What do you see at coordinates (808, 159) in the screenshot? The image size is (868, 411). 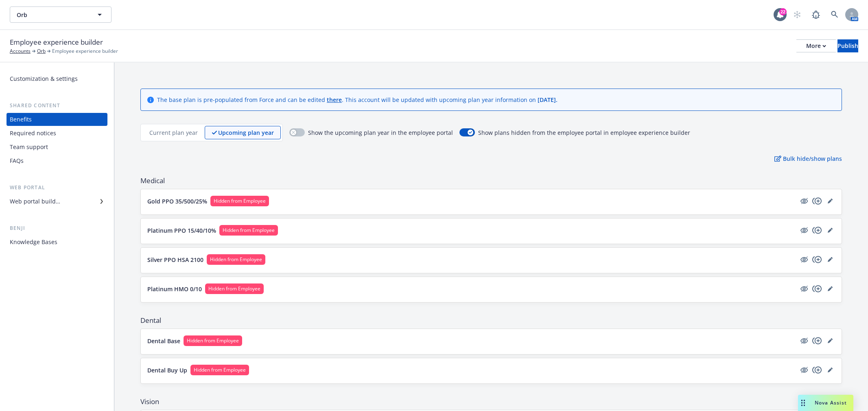 I see `p: Bulk hide/show plans` at bounding box center [808, 159].